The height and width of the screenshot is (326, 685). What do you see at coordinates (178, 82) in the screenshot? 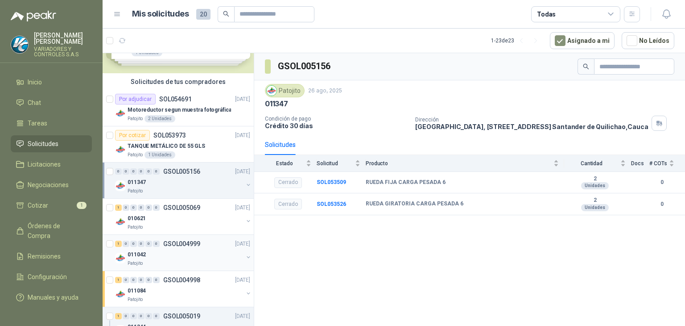
I see `div: Solicitudes de tus compradores` at bounding box center [178, 82].